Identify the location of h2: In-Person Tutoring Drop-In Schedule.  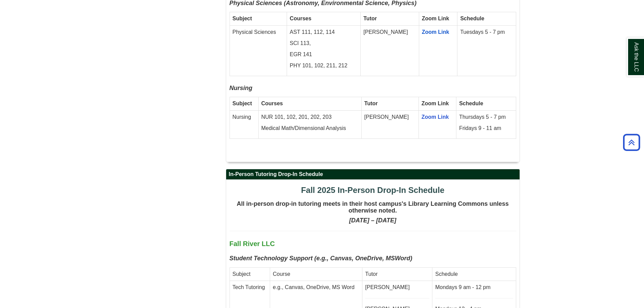
(373, 174).